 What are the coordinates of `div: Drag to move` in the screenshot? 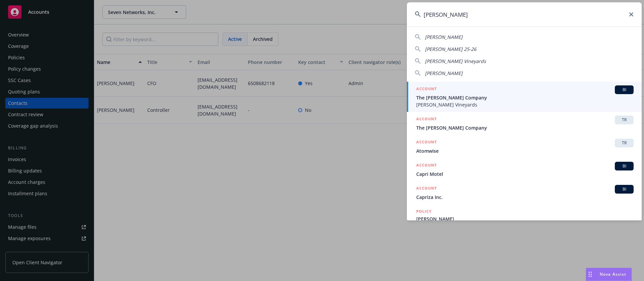 It's located at (590, 274).